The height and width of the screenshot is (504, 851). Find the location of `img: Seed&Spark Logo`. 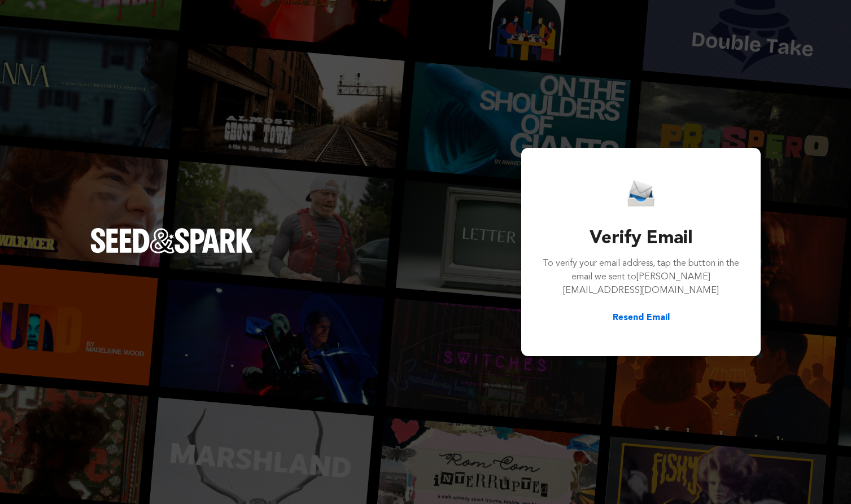

img: Seed&Spark Logo is located at coordinates (172, 240).